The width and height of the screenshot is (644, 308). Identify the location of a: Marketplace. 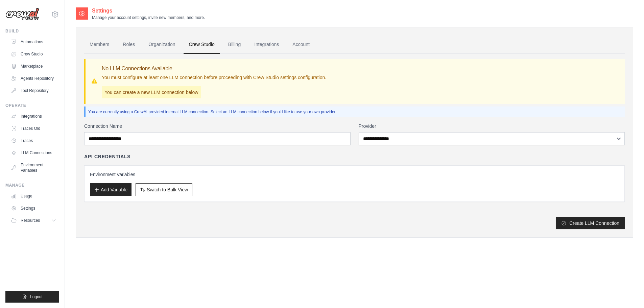
(34, 66).